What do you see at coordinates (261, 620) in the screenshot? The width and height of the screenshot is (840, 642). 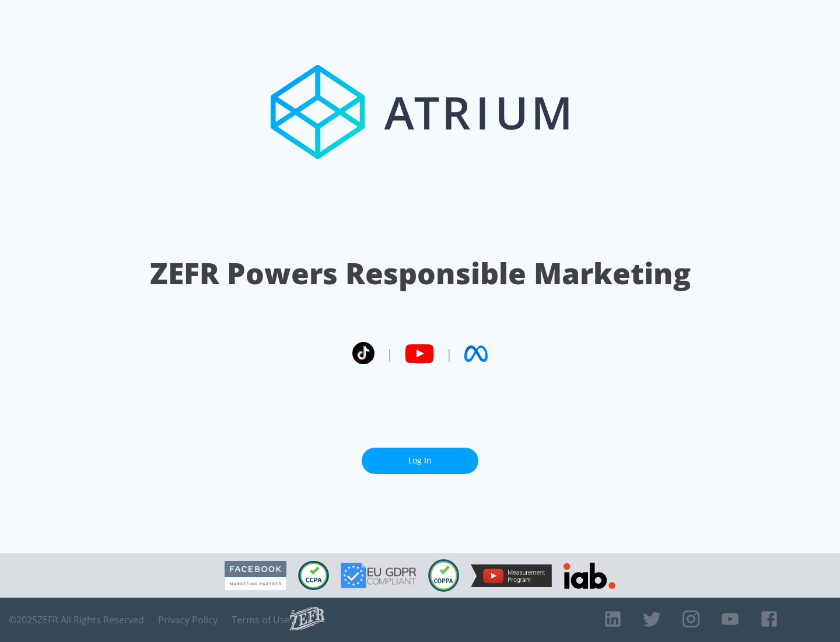 I see `a: Terms of Use` at bounding box center [261, 620].